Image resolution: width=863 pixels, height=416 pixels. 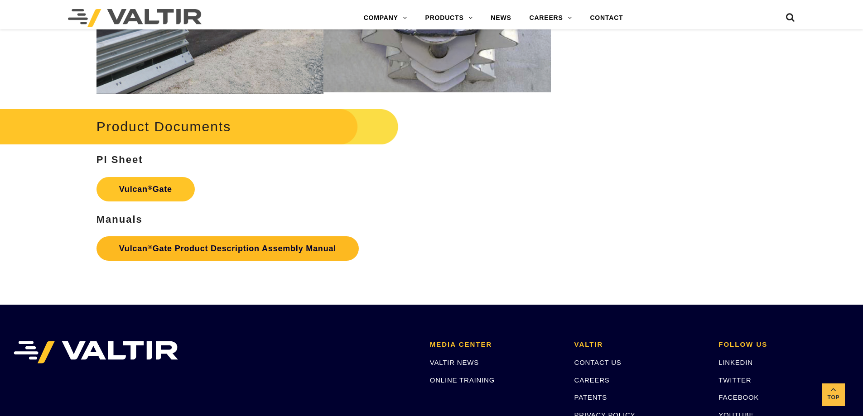 I want to click on a: NEWS, so click(x=501, y=18).